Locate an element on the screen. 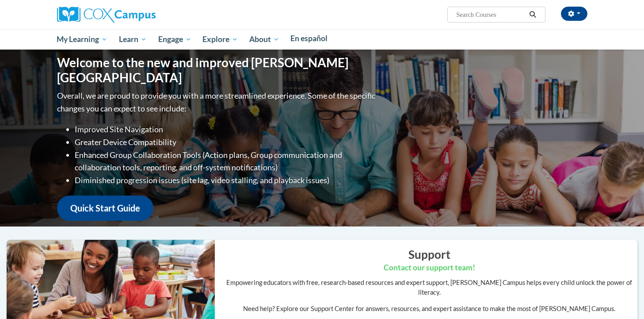  a: Cox Campus is located at coordinates (106, 14).